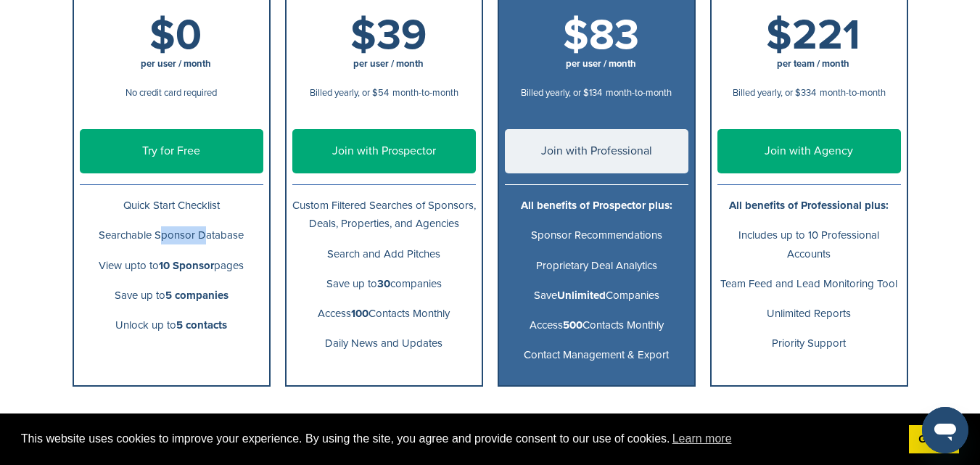  Describe the element at coordinates (596, 296) in the screenshot. I see `p: Save Companies` at that location.